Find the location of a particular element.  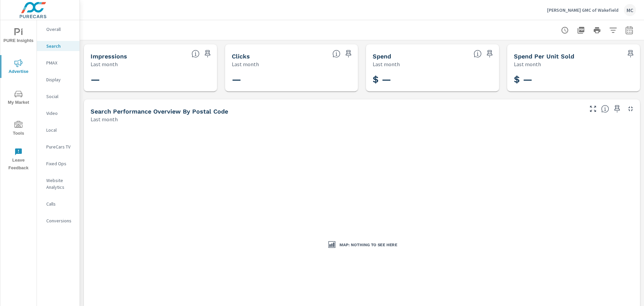

div: Local is located at coordinates (58, 130).